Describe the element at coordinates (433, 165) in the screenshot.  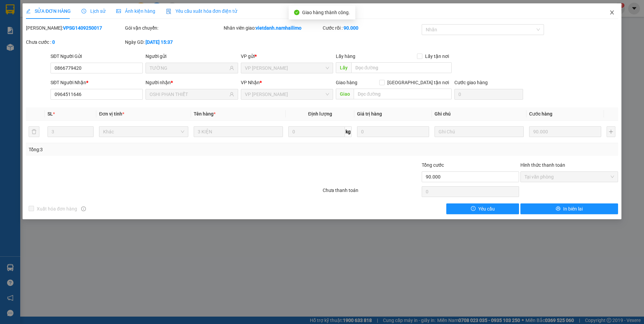
I see `span: Tổng cước` at that location.